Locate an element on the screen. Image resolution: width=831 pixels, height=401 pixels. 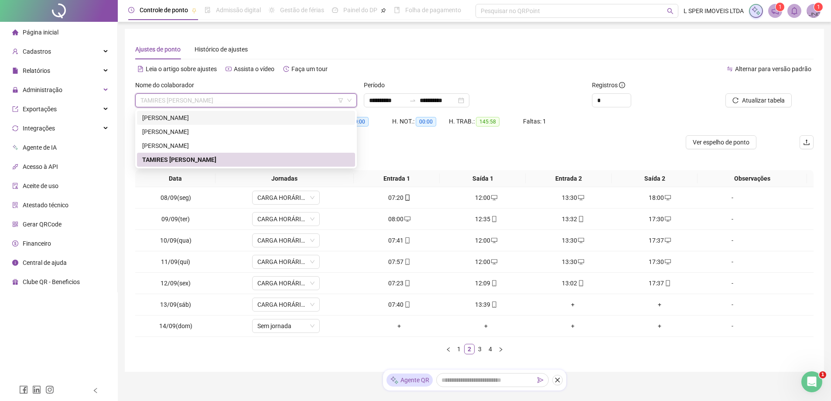
span: file-text is located at coordinates (140, 69).